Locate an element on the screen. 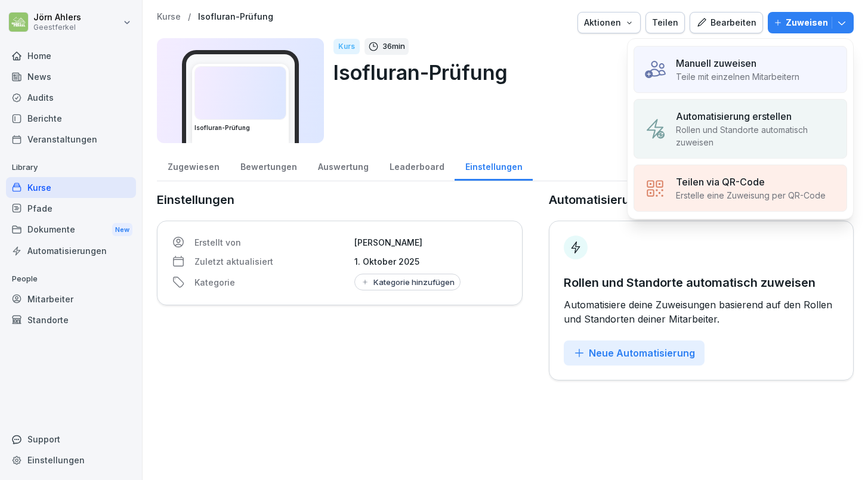 This screenshot has height=480, width=868. button: Neue Automatisierung is located at coordinates (634, 353).